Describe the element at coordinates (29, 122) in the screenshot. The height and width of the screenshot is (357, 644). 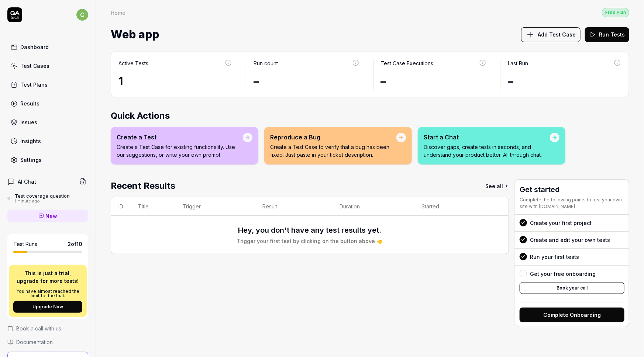
I see `div: Issues` at that location.